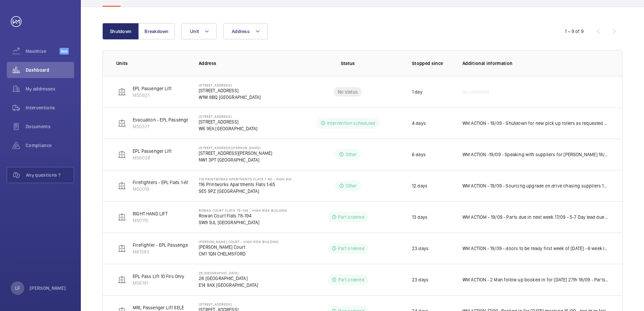 The height and width of the screenshot is (311, 644). What do you see at coordinates (574, 31) in the screenshot?
I see `div: 1 – 9 of 9` at bounding box center [574, 31].